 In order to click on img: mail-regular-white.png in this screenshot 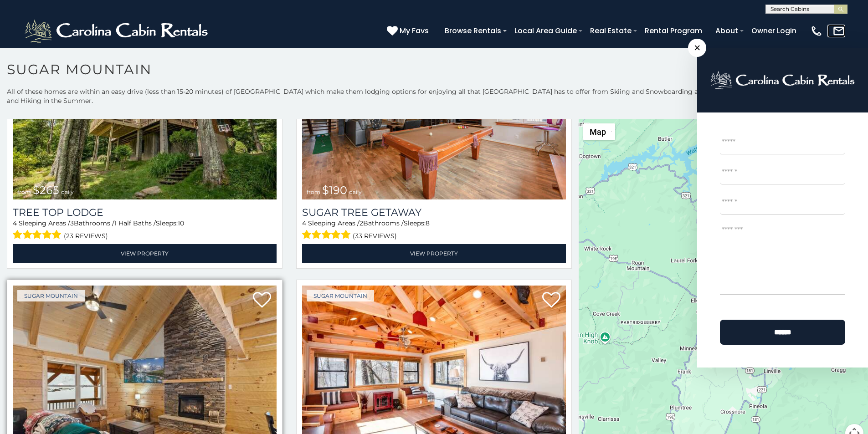, I will do `click(839, 31)`.